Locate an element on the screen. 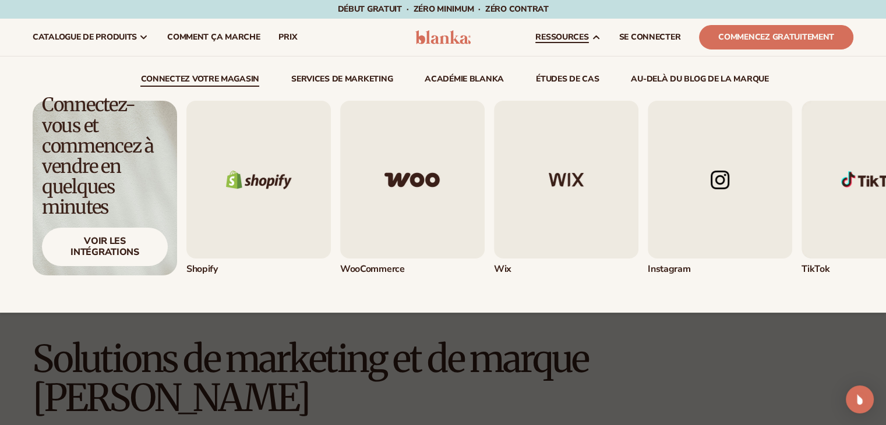 This screenshot has height=425, width=886. img: Logo Woo Commerce. is located at coordinates (413, 179).